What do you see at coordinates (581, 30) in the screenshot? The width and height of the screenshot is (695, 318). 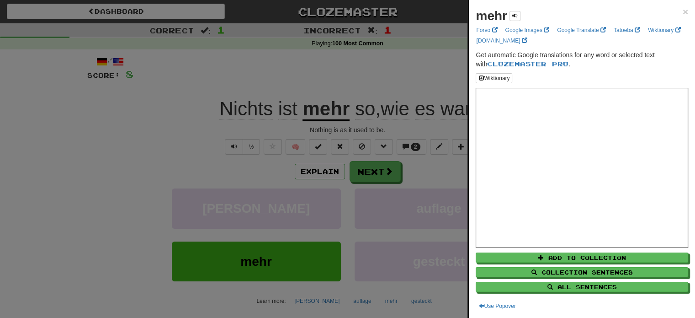 I see `a: Google Translate` at bounding box center [581, 30].